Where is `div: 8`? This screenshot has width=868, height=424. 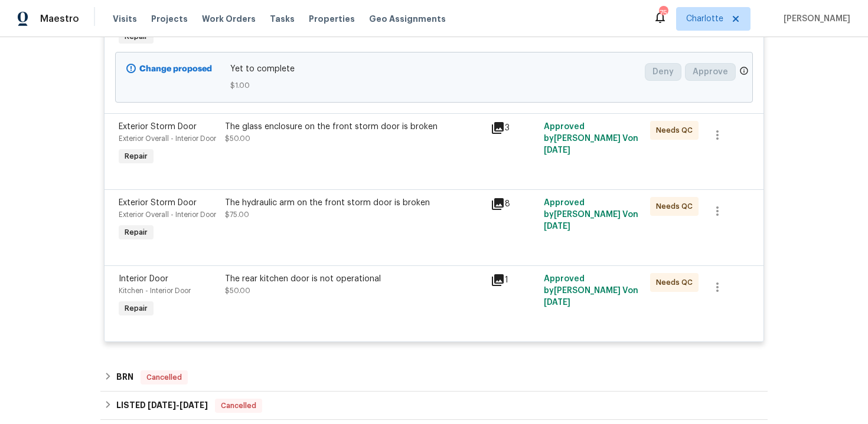 div: 8 is located at coordinates (513, 204).